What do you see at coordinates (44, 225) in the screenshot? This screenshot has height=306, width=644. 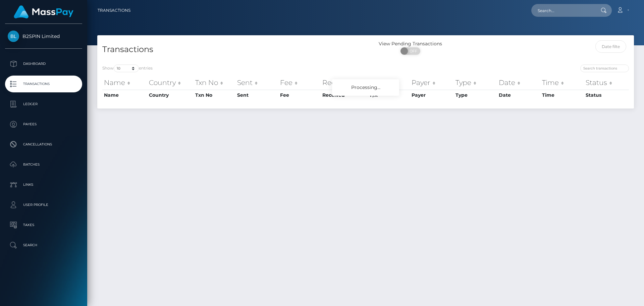 I see `a: Taxes` at bounding box center [44, 225].